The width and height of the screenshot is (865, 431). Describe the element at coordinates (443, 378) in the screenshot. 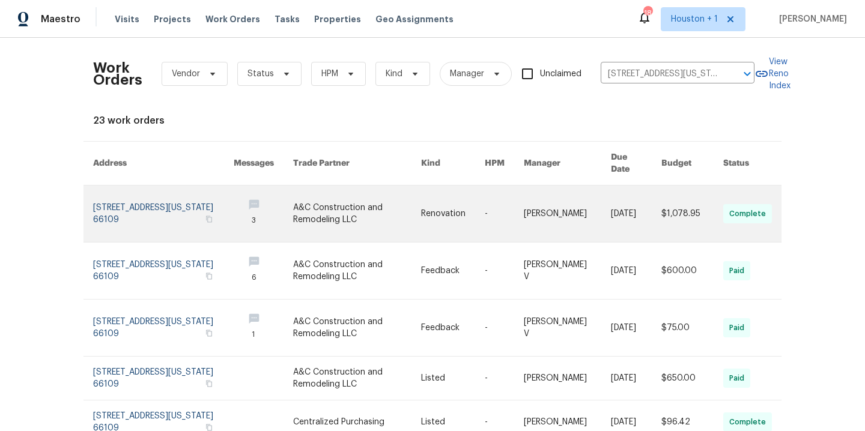

I see `td: Listed` at that location.